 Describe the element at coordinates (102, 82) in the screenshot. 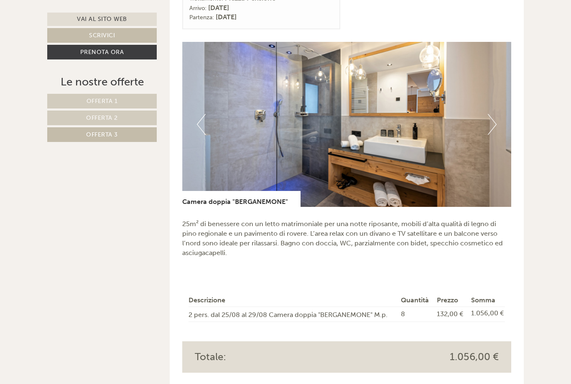

I see `div: Le nostre offerte` at that location.